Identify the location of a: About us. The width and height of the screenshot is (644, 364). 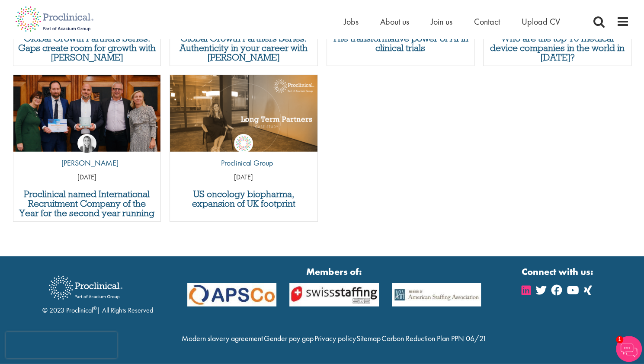
(395, 22).